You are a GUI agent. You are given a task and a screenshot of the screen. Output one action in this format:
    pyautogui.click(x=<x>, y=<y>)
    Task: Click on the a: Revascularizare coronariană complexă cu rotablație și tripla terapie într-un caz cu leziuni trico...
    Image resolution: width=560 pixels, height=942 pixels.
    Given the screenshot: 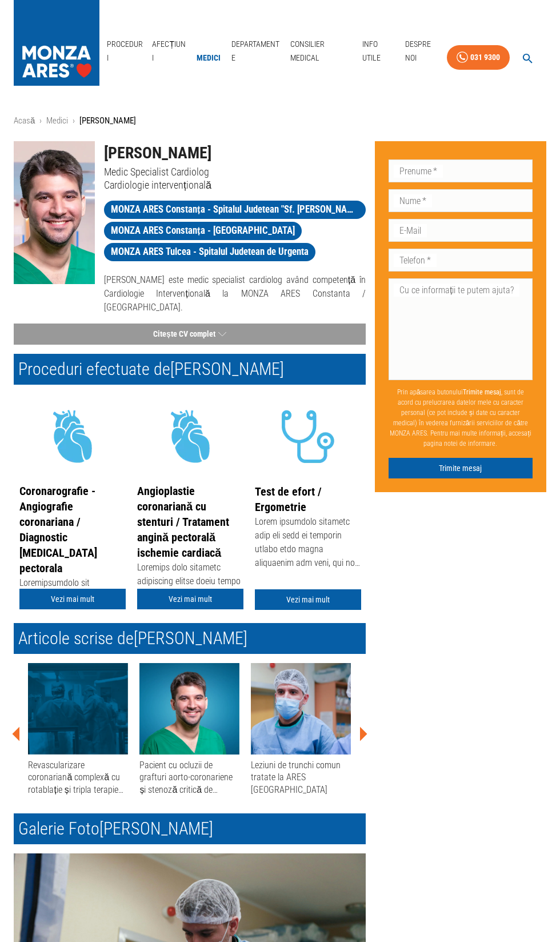 What is the action you would take?
    pyautogui.click(x=77, y=730)
    